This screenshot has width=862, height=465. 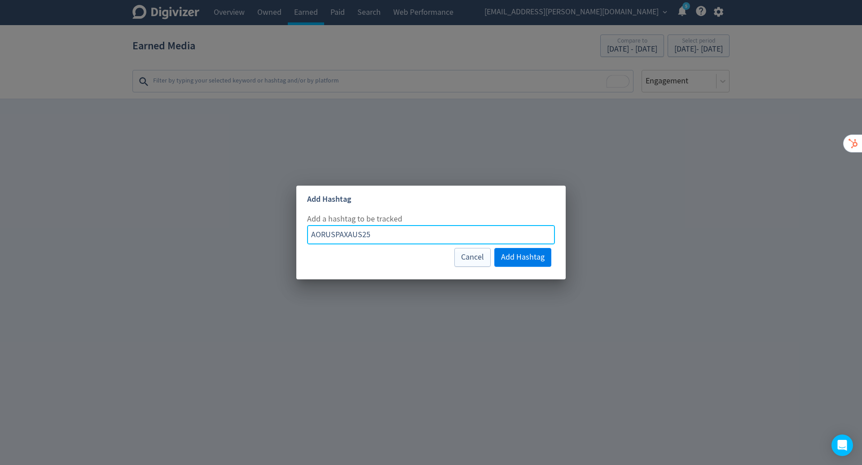 What do you see at coordinates (431, 199) in the screenshot?
I see `h2: Add Hashtag` at bounding box center [431, 199].